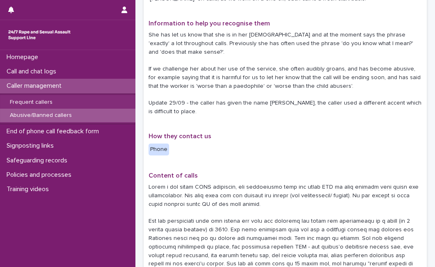 Image resolution: width=435 pixels, height=267 pixels. Describe the element at coordinates (41, 115) in the screenshot. I see `p: Abusive/Banned callers` at that location.